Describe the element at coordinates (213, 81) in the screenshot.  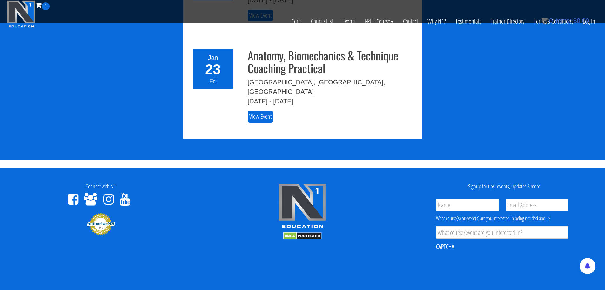
I see `div: Fri` at that location.